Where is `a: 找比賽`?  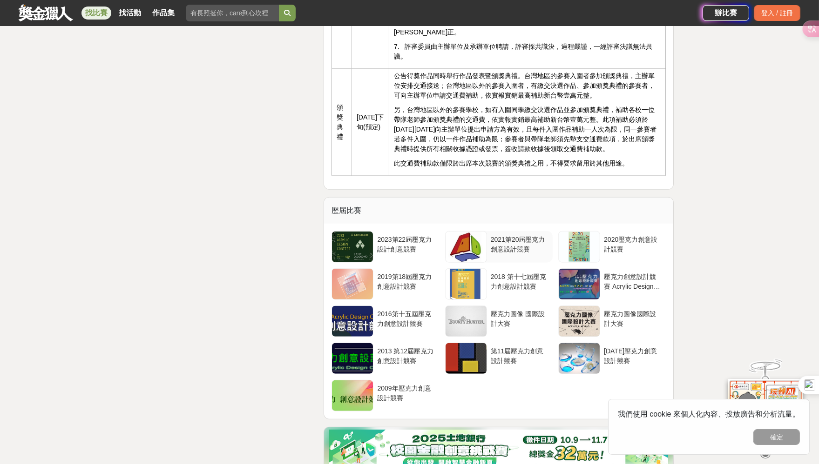
a: 找比賽 is located at coordinates (96, 13).